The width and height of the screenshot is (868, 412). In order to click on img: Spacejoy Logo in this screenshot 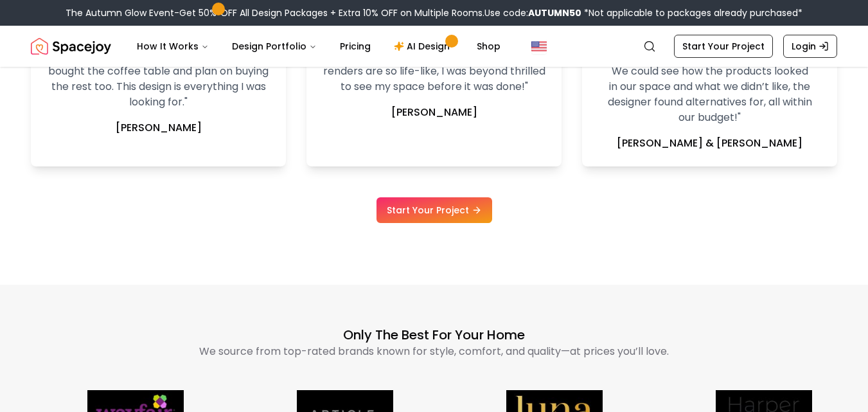, I will do `click(70, 46)`.